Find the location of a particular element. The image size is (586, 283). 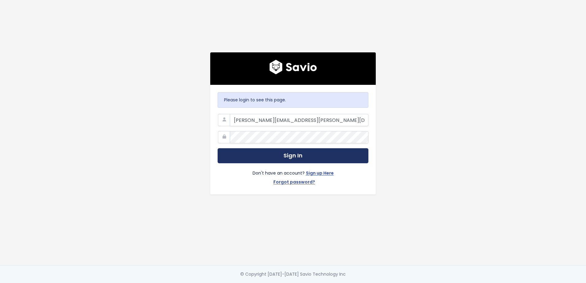

input: Your Work Email Address is located at coordinates (299, 120).